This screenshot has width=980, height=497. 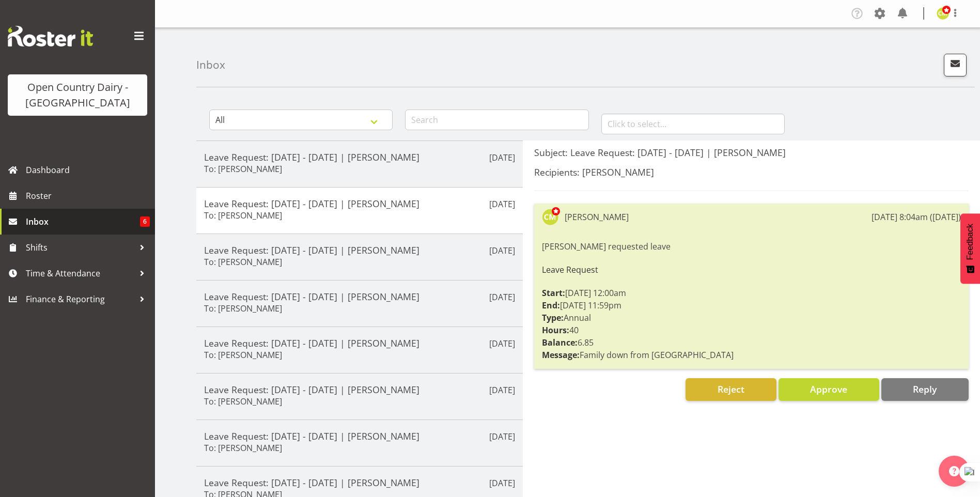 What do you see at coordinates (829, 389) in the screenshot?
I see `span: Approve` at bounding box center [829, 389].